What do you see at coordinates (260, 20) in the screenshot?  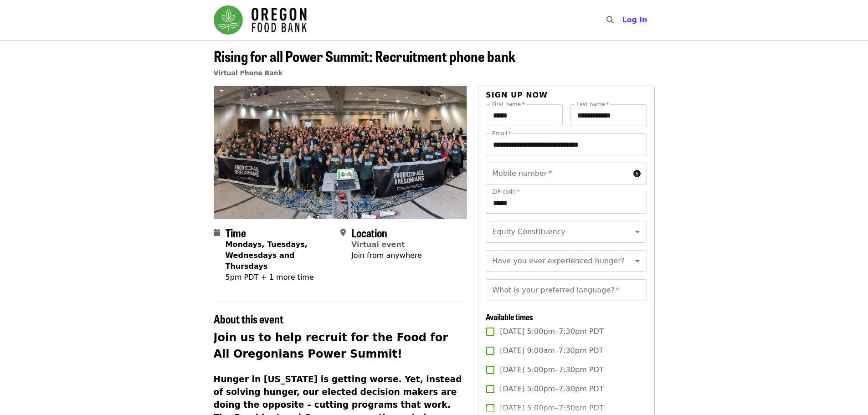 I see `img: Oregon Food Bank - Home` at bounding box center [260, 20].